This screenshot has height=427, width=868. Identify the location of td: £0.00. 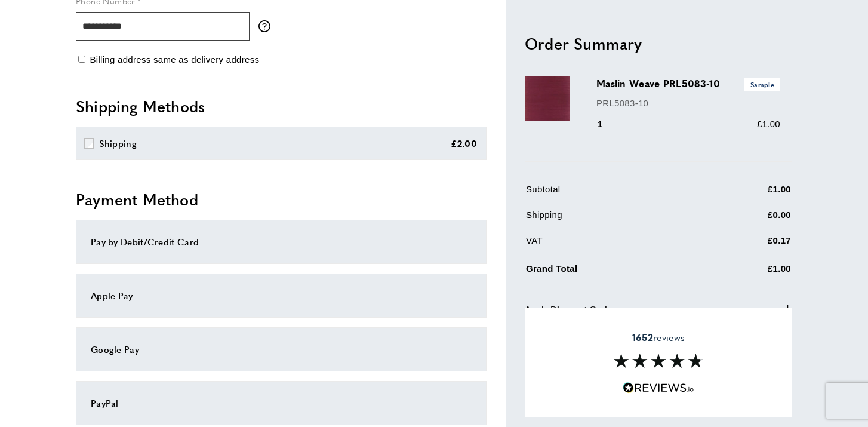
(750, 219).